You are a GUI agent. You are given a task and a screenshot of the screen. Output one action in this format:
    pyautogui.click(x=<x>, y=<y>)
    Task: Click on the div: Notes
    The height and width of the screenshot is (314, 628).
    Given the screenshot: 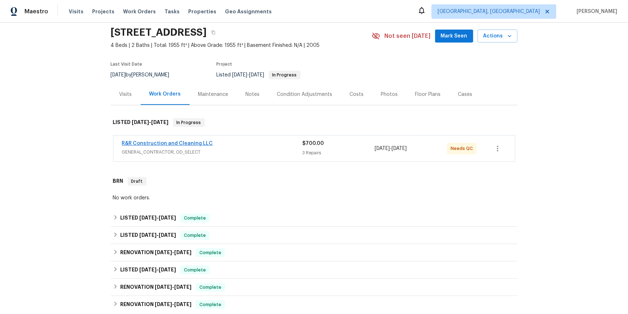 What is the action you would take?
    pyautogui.click(x=253, y=94)
    